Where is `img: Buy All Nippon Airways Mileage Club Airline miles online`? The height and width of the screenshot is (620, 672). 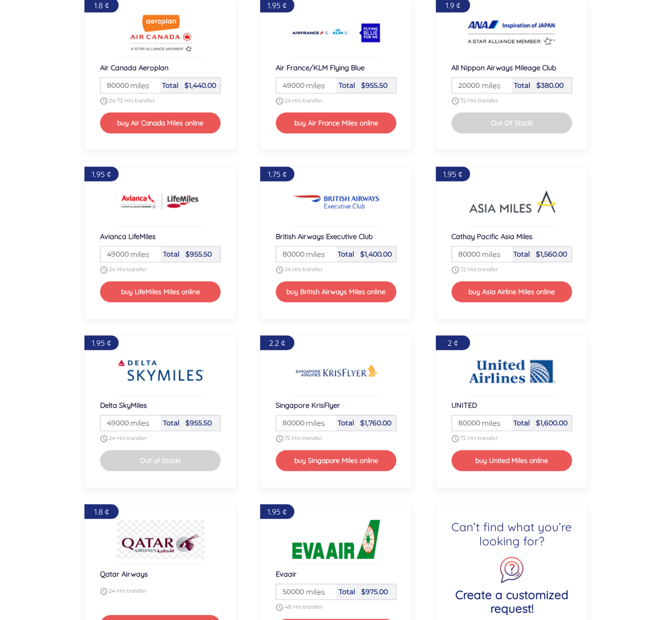
img: Buy All Nippon Airways Mileage Club Airline miles online is located at coordinates (512, 33).